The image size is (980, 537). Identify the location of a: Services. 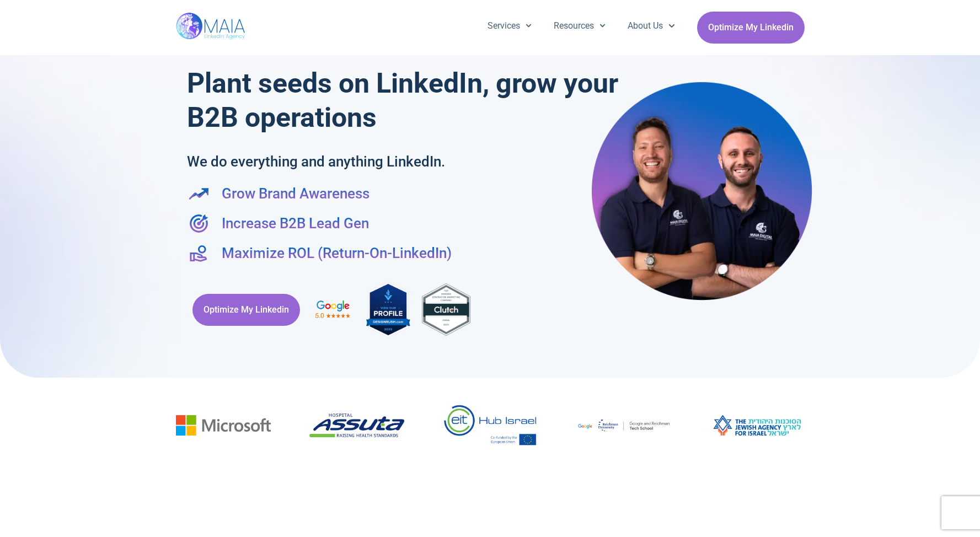
(509, 26).